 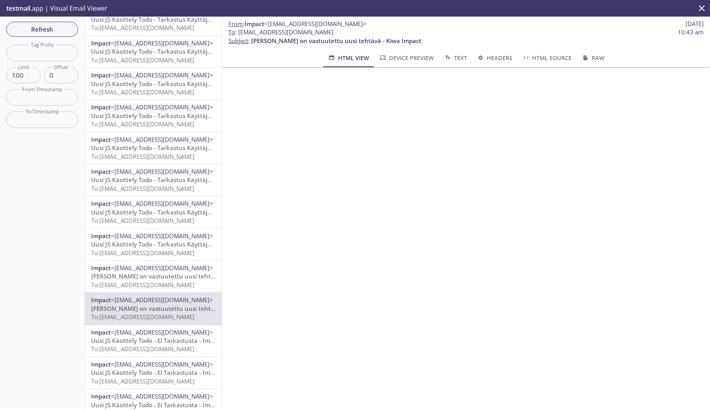 What do you see at coordinates (455, 58) in the screenshot?
I see `span: Text` at bounding box center [455, 58].